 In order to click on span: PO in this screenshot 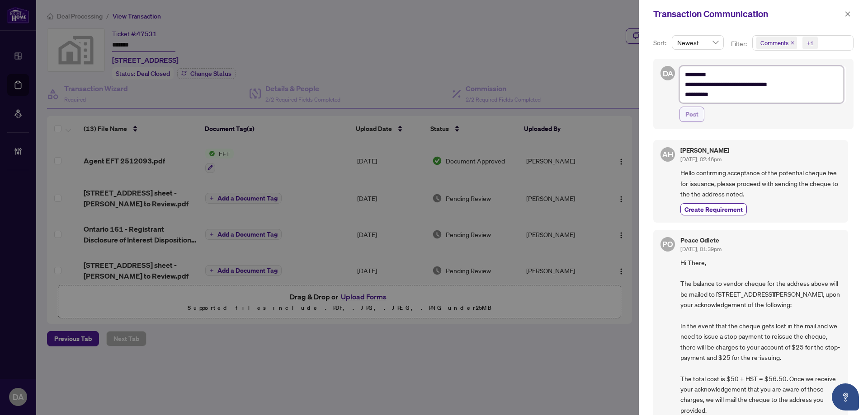, I will do `click(668, 244)`.